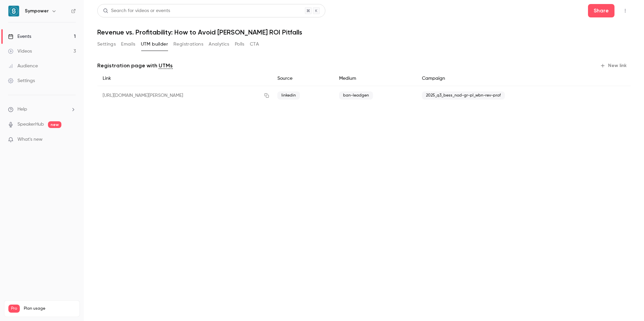 The image size is (644, 321). Describe the element at coordinates (464, 95) in the screenshot. I see `span: 2025_q3_bess_nod-gr-pl_wbn-rev-prof` at that location.